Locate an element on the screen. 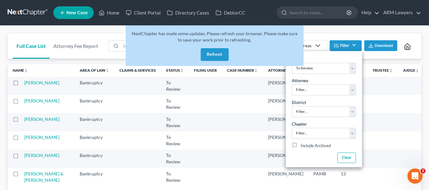  div: Filter is located at coordinates (324, 109).